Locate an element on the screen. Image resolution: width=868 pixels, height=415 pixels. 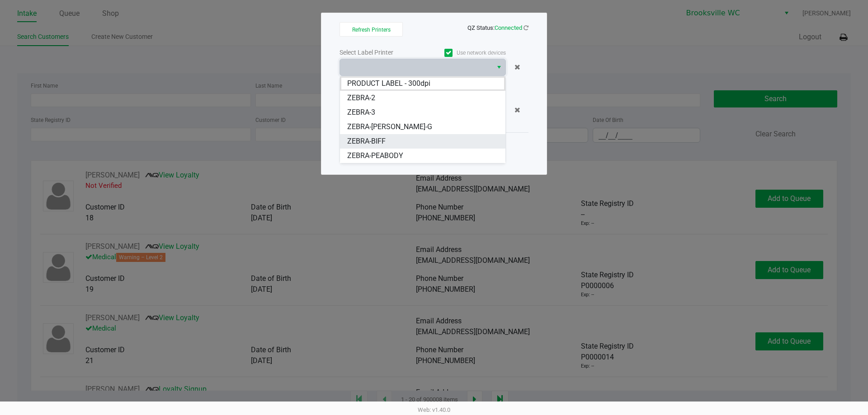
div: Select Label Printer is located at coordinates (381, 53).